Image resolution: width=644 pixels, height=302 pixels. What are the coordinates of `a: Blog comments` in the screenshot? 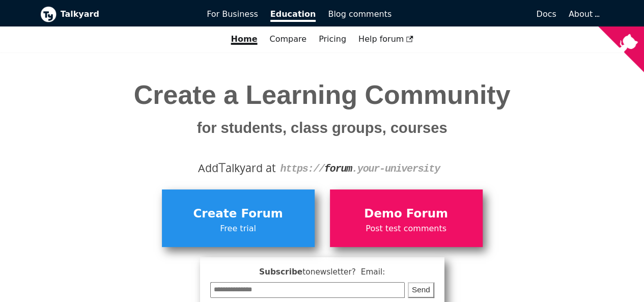 It's located at (360, 14).